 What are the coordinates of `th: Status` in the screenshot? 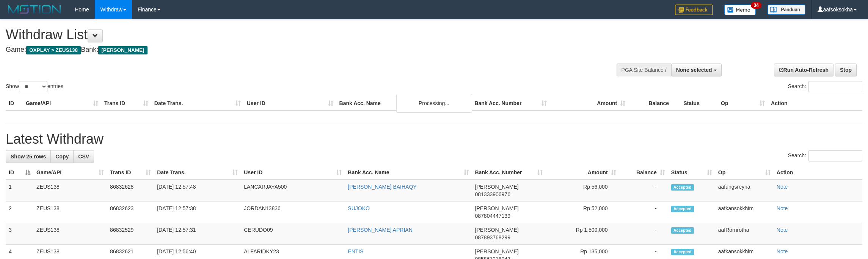 It's located at (699, 104).